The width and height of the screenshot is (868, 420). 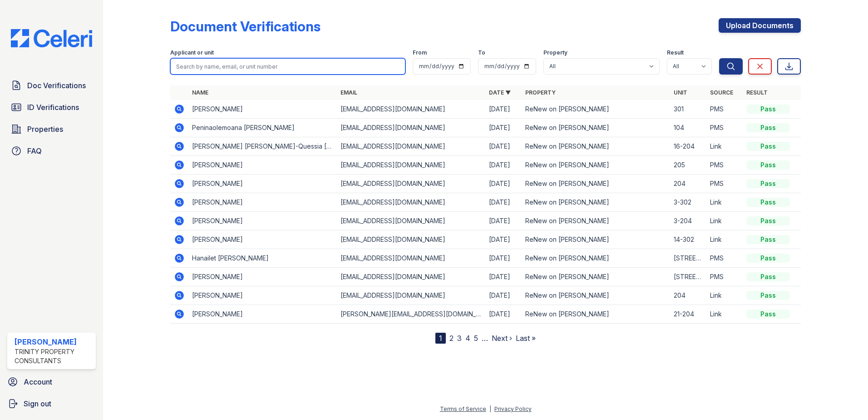 What do you see at coordinates (688, 239) in the screenshot?
I see `td: 14-302` at bounding box center [688, 239].